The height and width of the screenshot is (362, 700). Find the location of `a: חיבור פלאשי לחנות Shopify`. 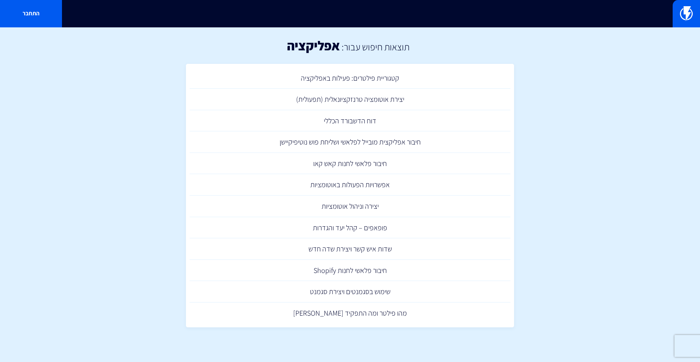

a: חיבור פלאשי לחנות Shopify is located at coordinates (350, 270).